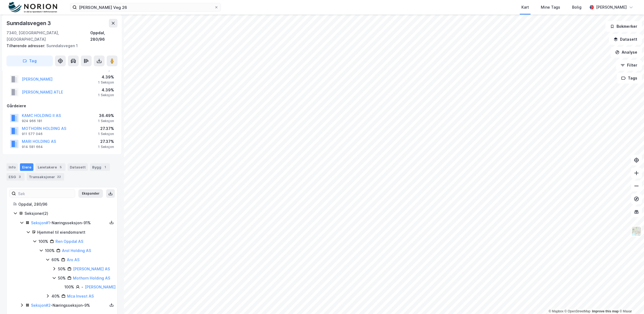 Image resolution: width=644 pixels, height=314 pixels. Describe the element at coordinates (624, 26) in the screenshot. I see `button: Bokmerker` at that location.